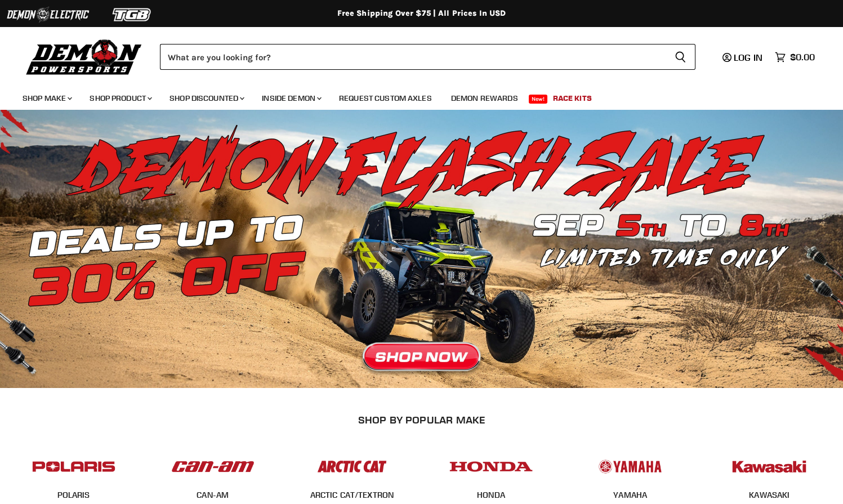 The image size is (843, 504). What do you see at coordinates (491, 466) in the screenshot?
I see `img: POPULAR_MAKE_logo_4_4923a504-4bac-4306-a1be-165a52280178.jpg` at bounding box center [491, 466].